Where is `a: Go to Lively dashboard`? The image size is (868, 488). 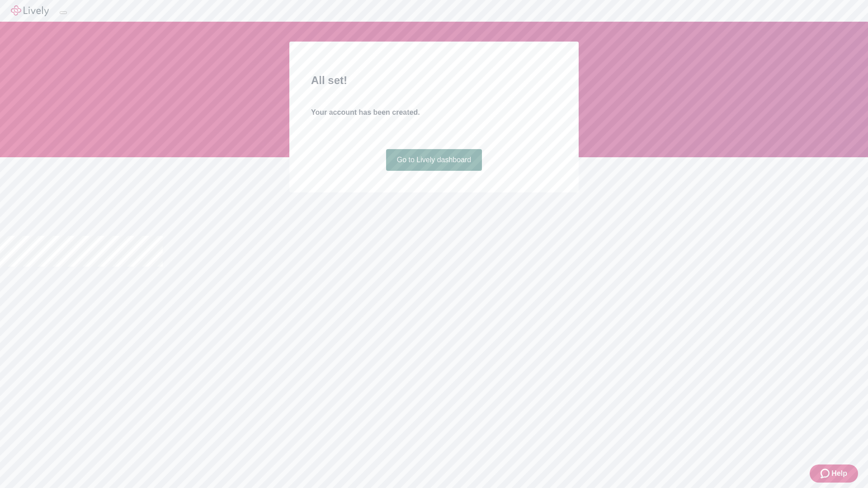
a: Go to Lively dashboard is located at coordinates (434, 160).